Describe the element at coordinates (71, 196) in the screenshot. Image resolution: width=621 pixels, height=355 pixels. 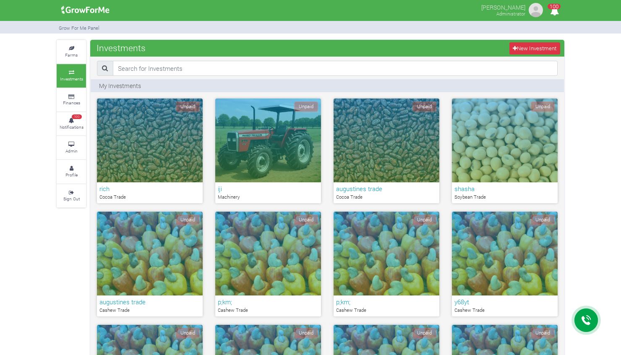
I see `a: Sign Out` at that location.